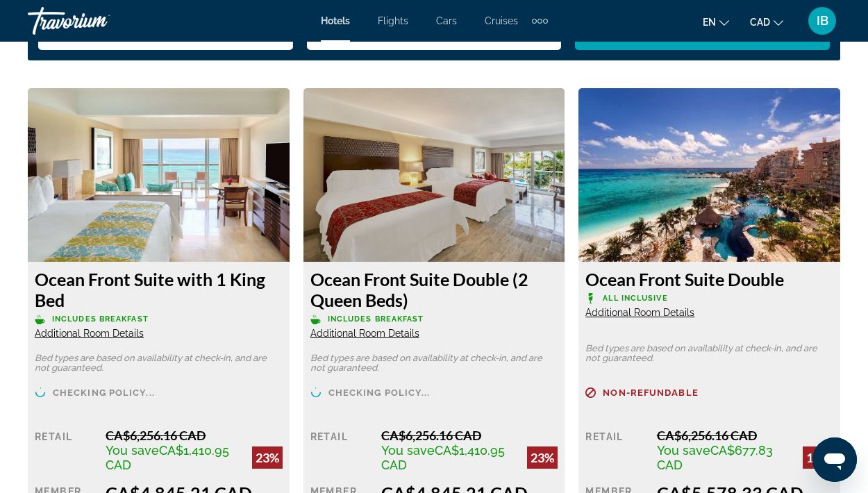 This screenshot has width=868, height=493. Describe the element at coordinates (158, 175) in the screenshot. I see `img: fbadb941-20ab-4eda-8490-4e489386be6a.jpeg` at that location.